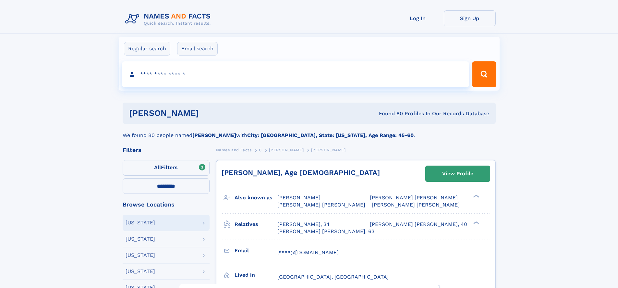 The height and width of the screenshot is (288, 618). Describe the element at coordinates (256, 224) in the screenshot. I see `h3: Relatives` at that location.